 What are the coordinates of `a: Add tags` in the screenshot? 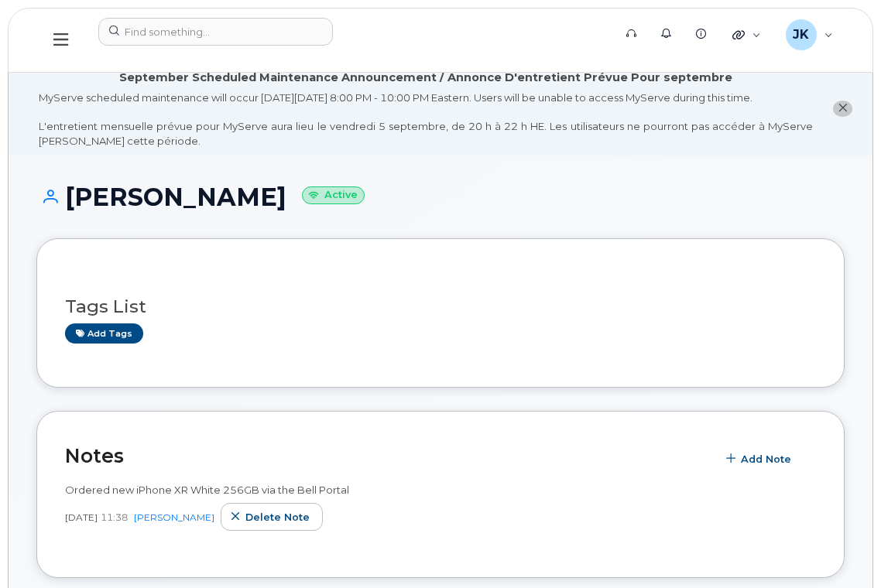 It's located at (104, 333).